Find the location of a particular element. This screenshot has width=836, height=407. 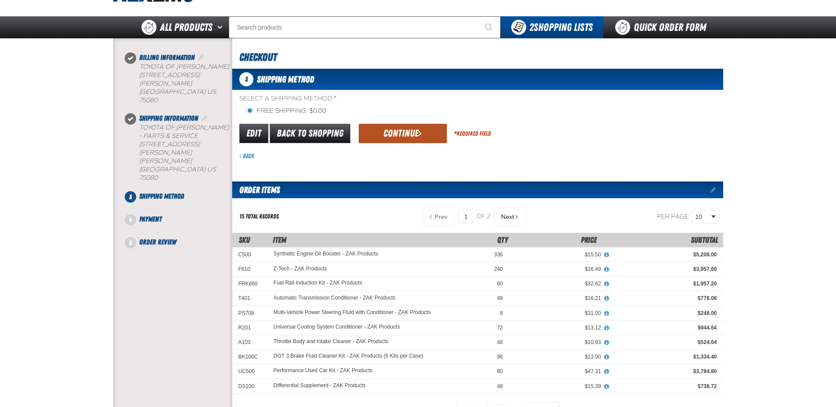

div: $248.00 is located at coordinates (665, 313).